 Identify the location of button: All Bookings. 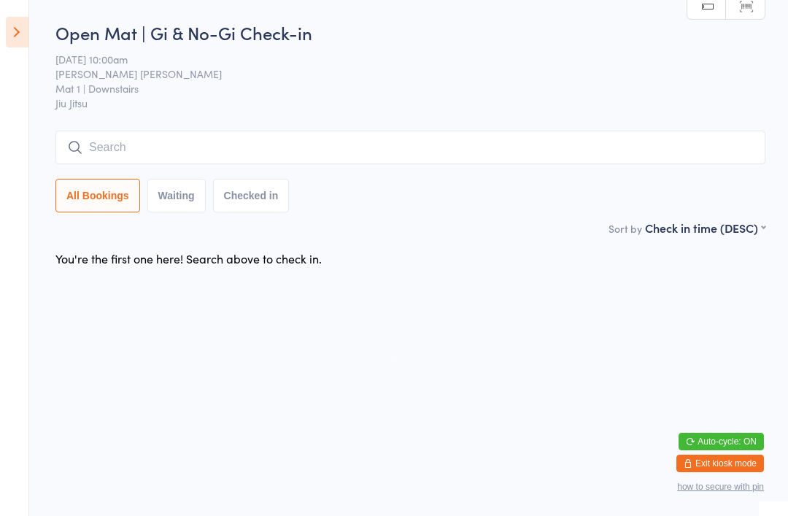
(98, 196).